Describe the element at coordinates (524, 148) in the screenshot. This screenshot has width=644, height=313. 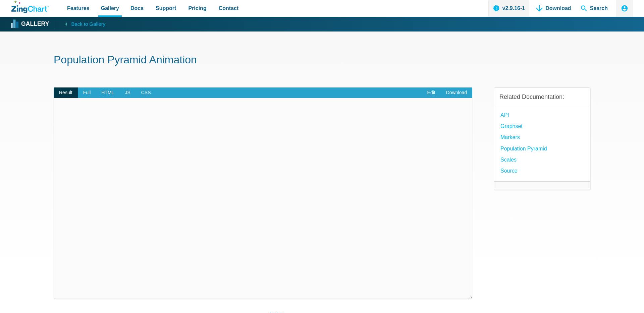
I see `a: Population Pyramid` at that location.